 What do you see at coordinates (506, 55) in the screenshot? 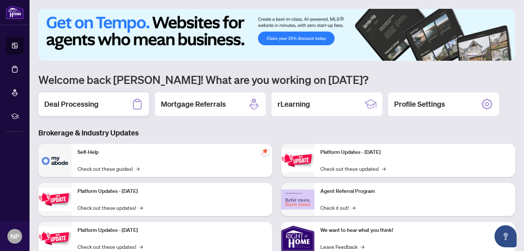
I see `button: 6` at bounding box center [506, 55].